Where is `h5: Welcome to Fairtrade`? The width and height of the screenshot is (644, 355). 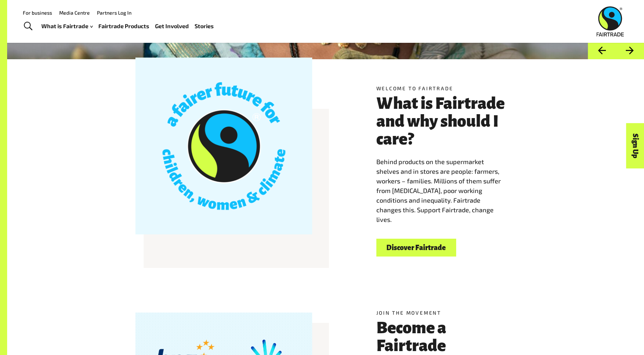 h5: Welcome to Fairtrade is located at coordinates (446, 88).